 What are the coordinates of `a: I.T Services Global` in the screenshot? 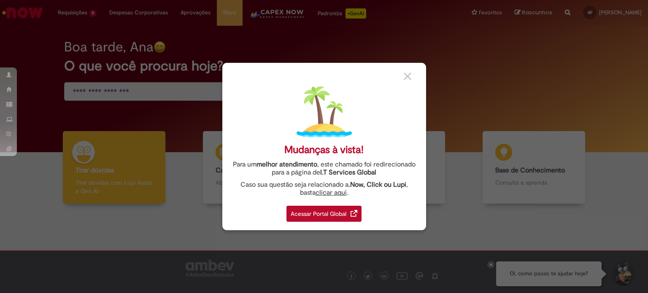 It's located at (348, 170).